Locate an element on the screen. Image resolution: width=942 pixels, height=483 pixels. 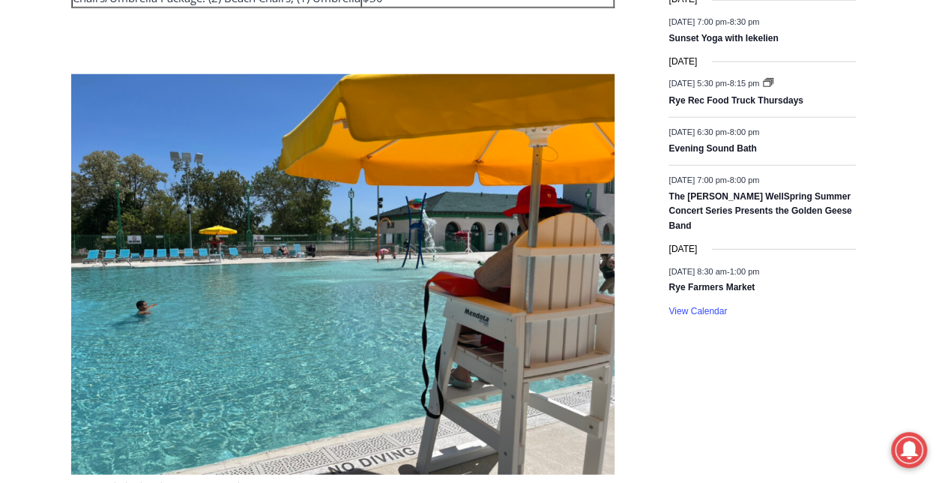
a: Rye Farmers Market is located at coordinates (711, 288).